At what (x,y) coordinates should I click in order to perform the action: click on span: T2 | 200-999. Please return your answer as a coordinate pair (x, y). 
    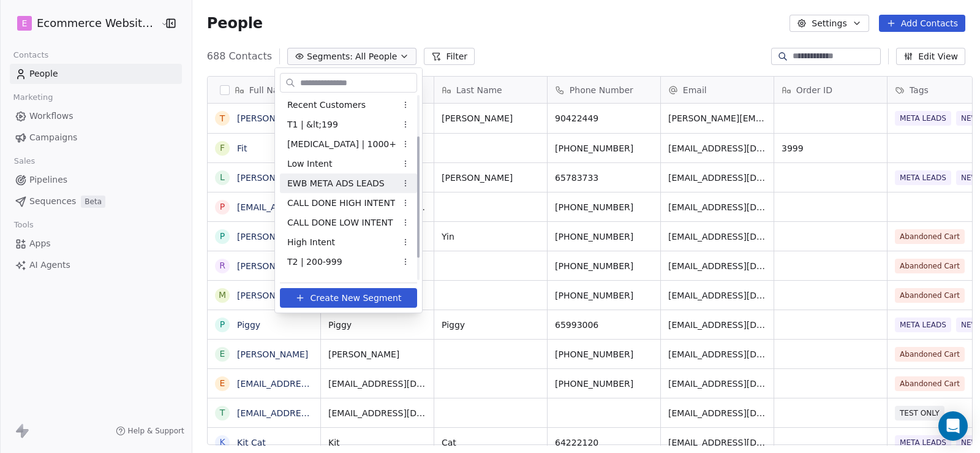
    Looking at the image, I should click on (315, 262).